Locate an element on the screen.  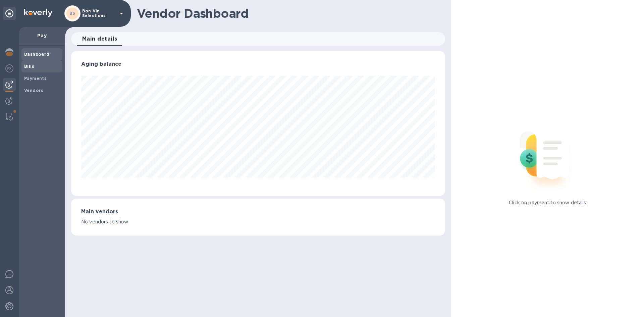
h1: Vendor Dashboard is located at coordinates (289, 14).